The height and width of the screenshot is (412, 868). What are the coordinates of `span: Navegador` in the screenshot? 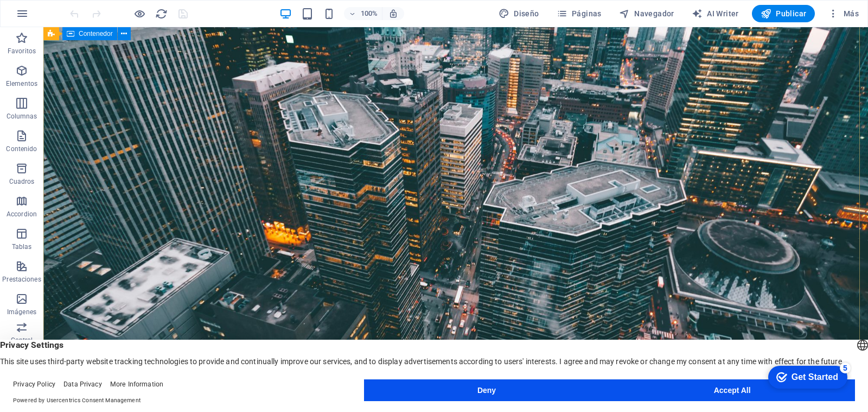 It's located at (647, 14).